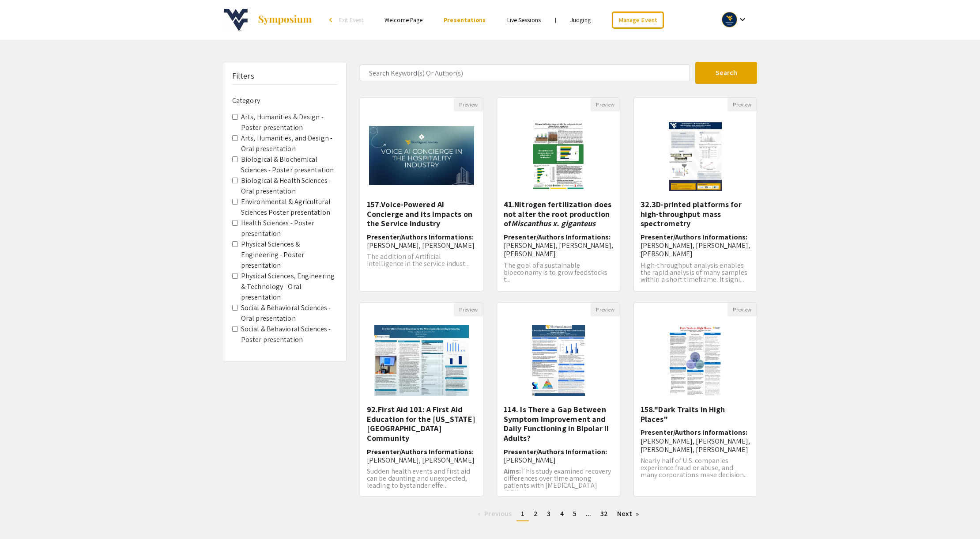 Image resolution: width=980 pixels, height=539 pixels. I want to click on div: Open Presentation <p><strong>114. Is There a Gap Between Symptom Improvement and Daily Functionin..., so click(559, 399).